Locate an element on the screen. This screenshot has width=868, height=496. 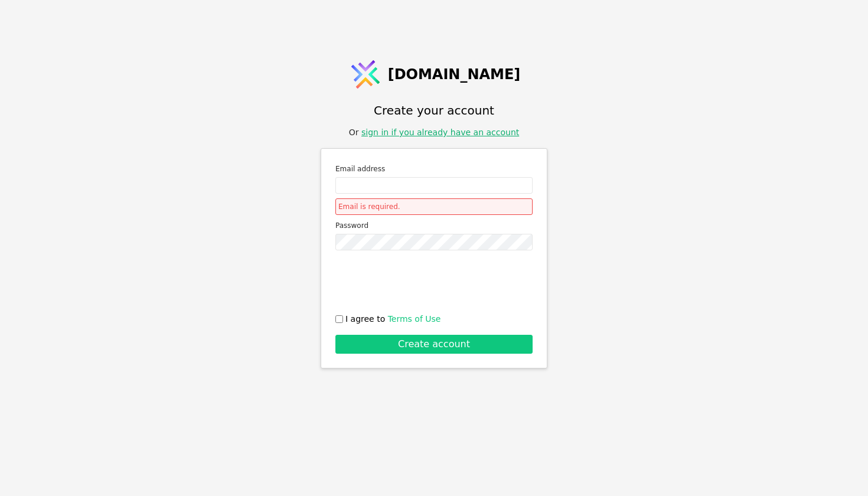
a: sign in if you already have an account is located at coordinates (440, 132).